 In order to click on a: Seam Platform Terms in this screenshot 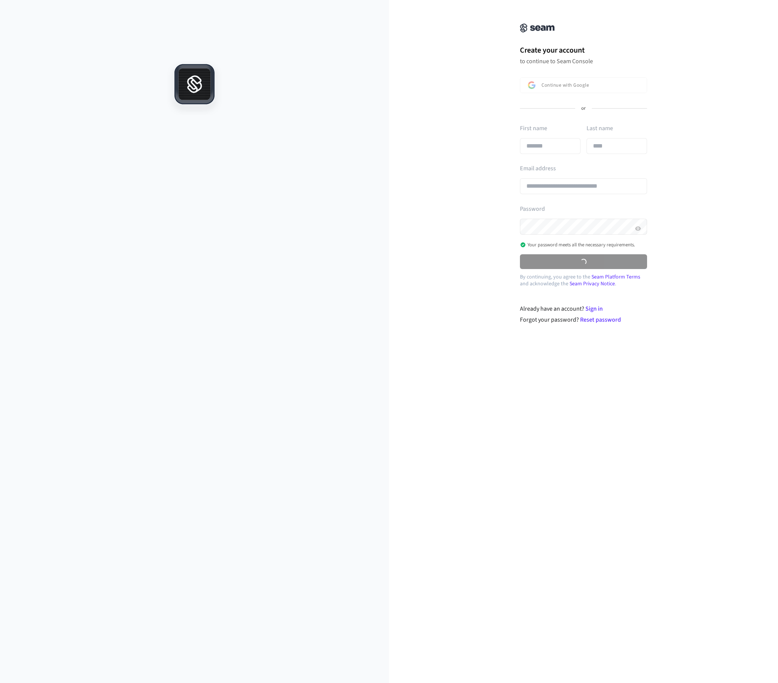, I will do `click(615, 277)`.